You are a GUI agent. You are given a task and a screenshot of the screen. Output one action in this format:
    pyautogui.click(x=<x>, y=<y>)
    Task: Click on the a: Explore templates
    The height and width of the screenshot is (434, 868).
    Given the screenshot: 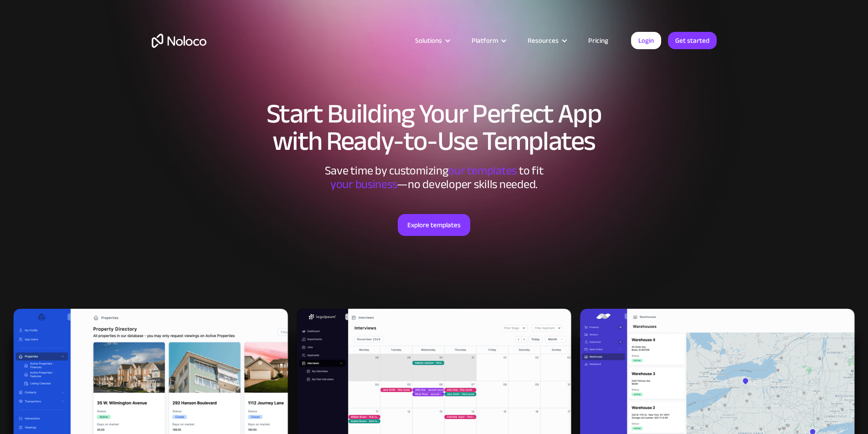 What is the action you would take?
    pyautogui.click(x=434, y=225)
    